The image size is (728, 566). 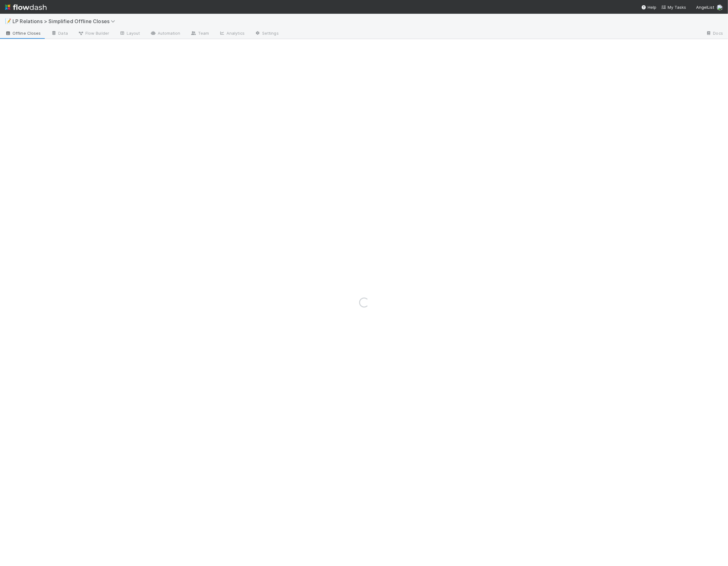 What do you see at coordinates (93, 34) in the screenshot?
I see `a: Flow Builder` at bounding box center [93, 34].